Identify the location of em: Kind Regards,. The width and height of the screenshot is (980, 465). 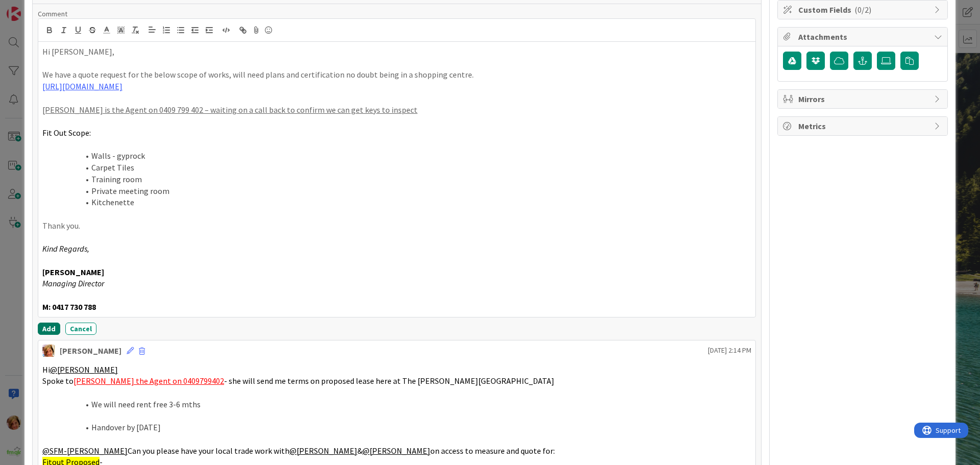
(66, 249).